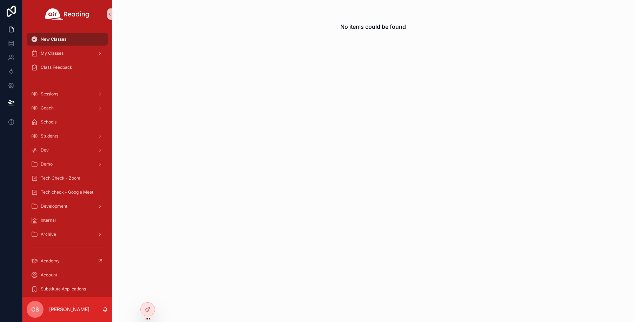 Image resolution: width=634 pixels, height=322 pixels. Describe the element at coordinates (67, 14) in the screenshot. I see `img: App logo` at that location.